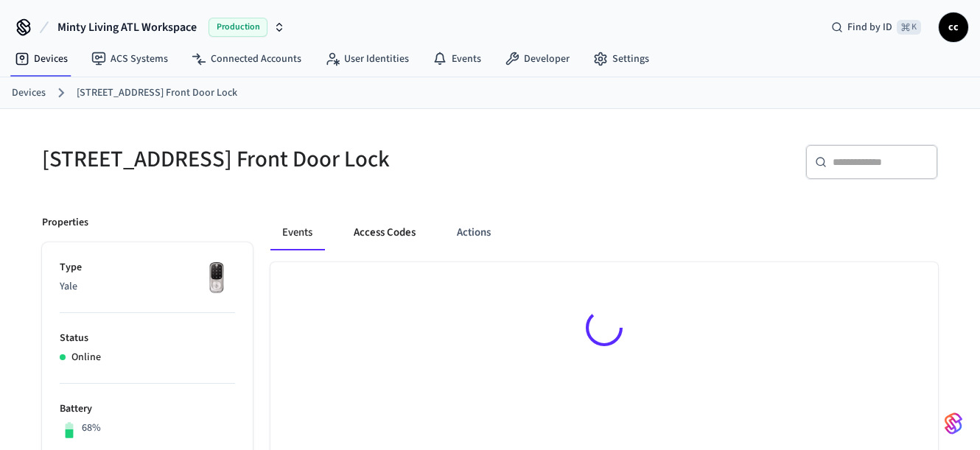 The width and height of the screenshot is (980, 450). What do you see at coordinates (538, 59) in the screenshot?
I see `a: Developer` at bounding box center [538, 59].